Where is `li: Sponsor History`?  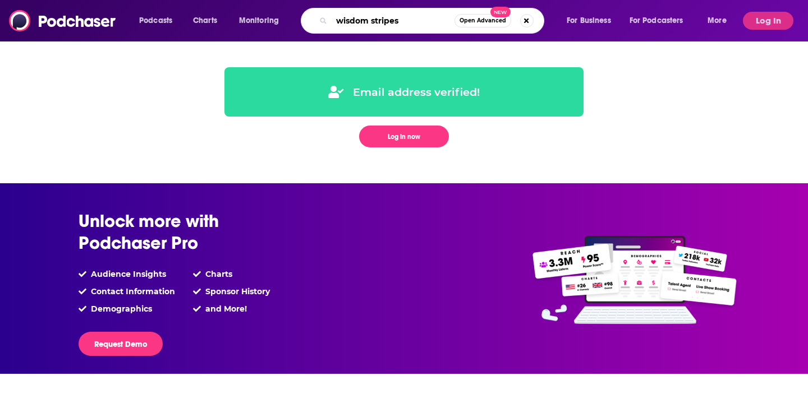 li: Sponsor History is located at coordinates (231, 292).